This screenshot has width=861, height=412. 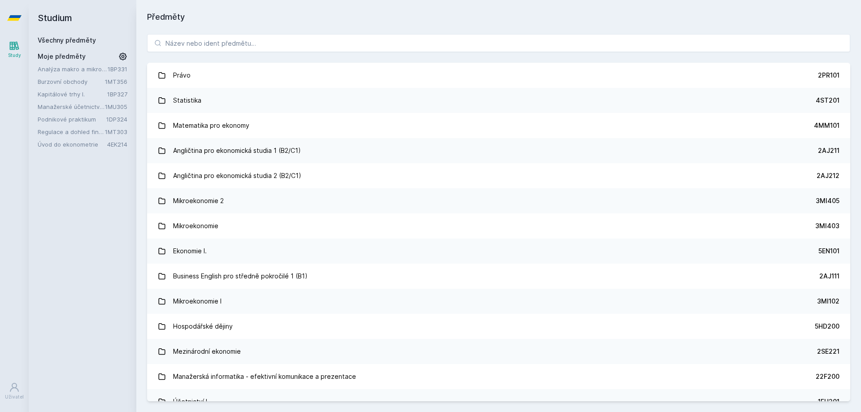 I want to click on div: 2AJ111, so click(x=829, y=276).